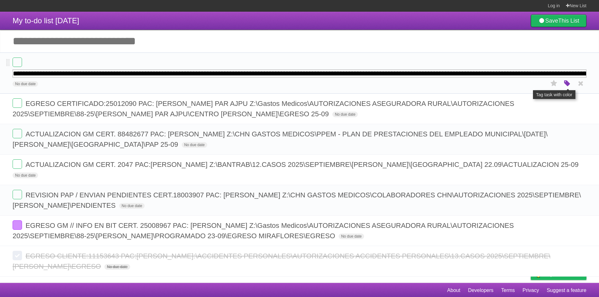 This screenshot has width=599, height=297. I want to click on a: SaveThis List, so click(558, 21).